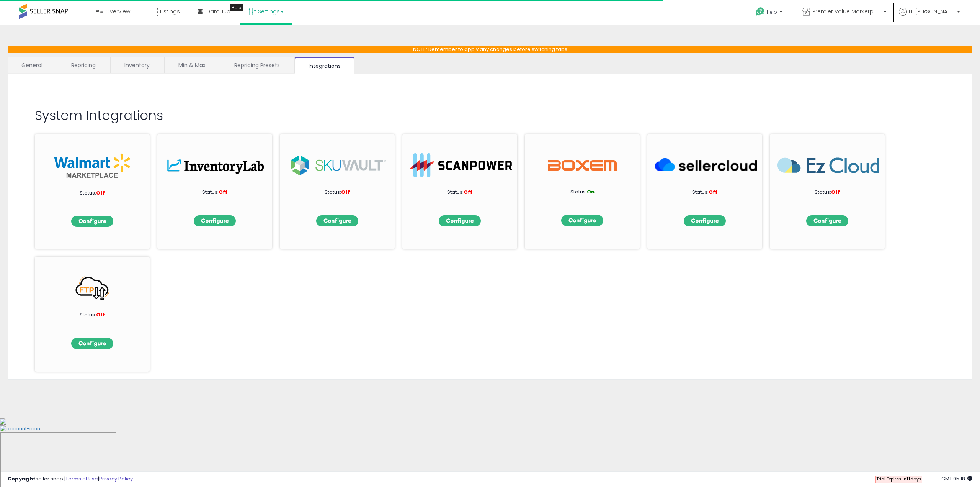 This screenshot has width=980, height=487. What do you see at coordinates (770, 13) in the screenshot?
I see `a: Help` at bounding box center [770, 13].